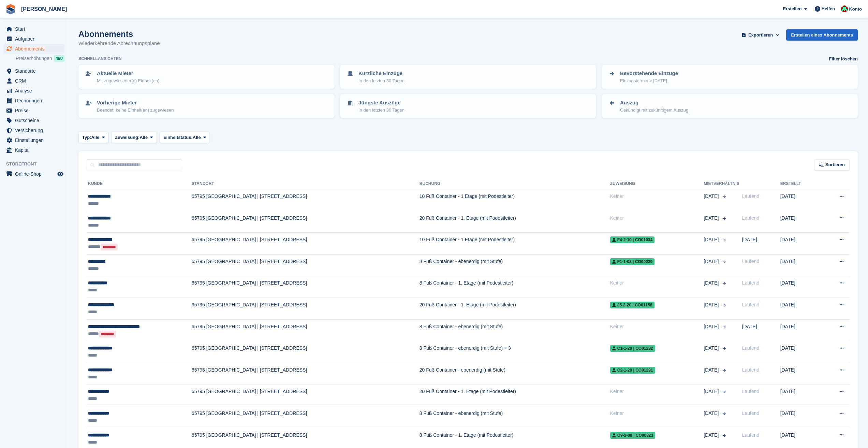 The width and height of the screenshot is (868, 448). Describe the element at coordinates (59, 58) in the screenshot. I see `div: NEU` at that location.